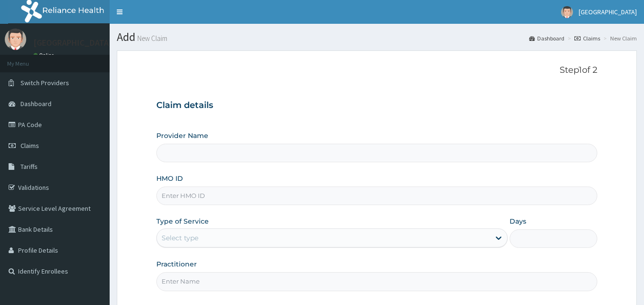  I want to click on li: New Claim, so click(619, 38).